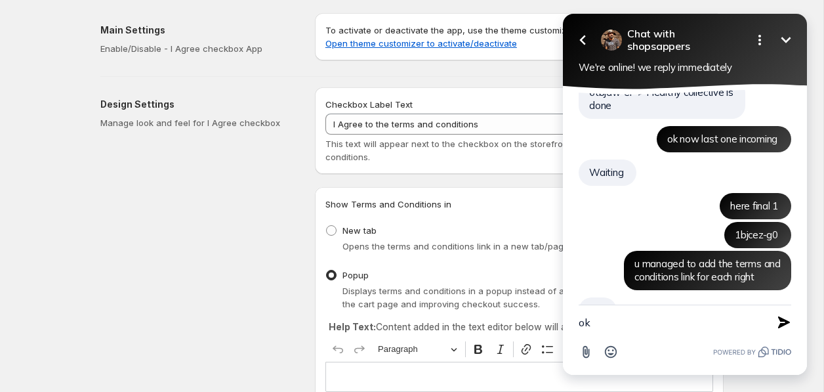 The width and height of the screenshot is (824, 392). Describe the element at coordinates (51, 310) in the screenshot. I see `span: Yes` at that location.